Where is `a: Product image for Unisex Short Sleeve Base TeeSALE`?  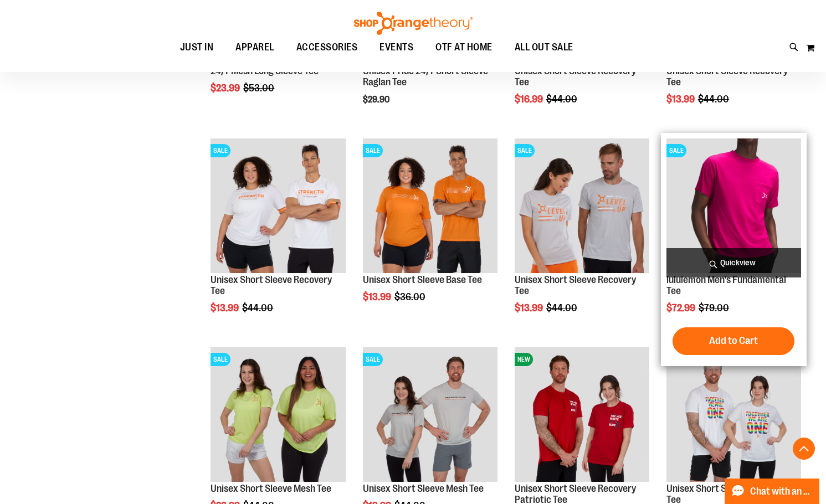 a: Product image for Unisex Short Sleeve Base TeeSALE is located at coordinates (430, 207).